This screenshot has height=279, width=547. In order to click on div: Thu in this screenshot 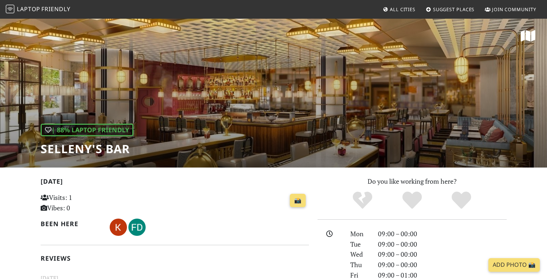, I will do `click(360, 265)`.